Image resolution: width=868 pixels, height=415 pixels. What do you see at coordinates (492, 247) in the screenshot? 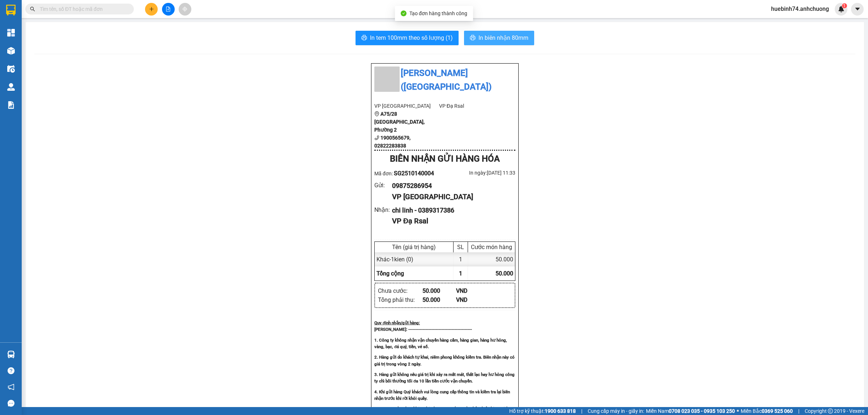
I see `div: Cước món hàng` at bounding box center [492, 247].